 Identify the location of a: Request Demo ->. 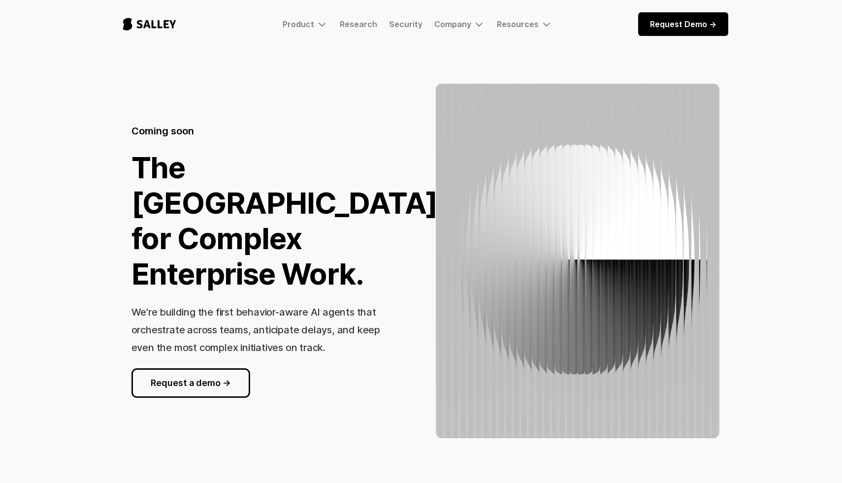
(683, 24).